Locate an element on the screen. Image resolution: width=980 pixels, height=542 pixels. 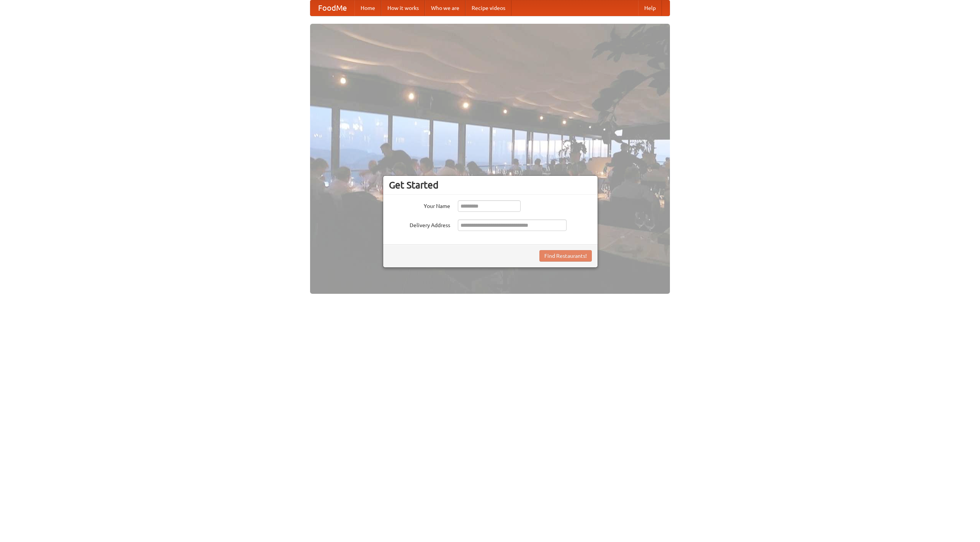
a: FoodMe is located at coordinates (332, 8).